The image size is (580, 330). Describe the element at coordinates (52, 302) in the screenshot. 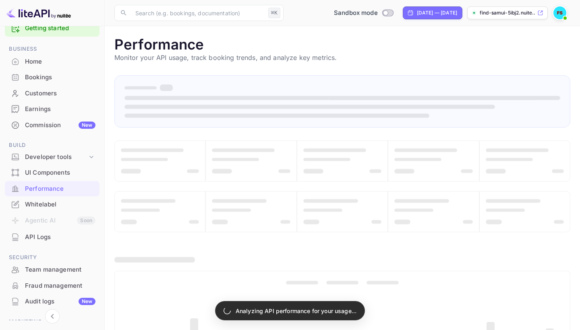

I see `div: Audit logsNew` at that location.